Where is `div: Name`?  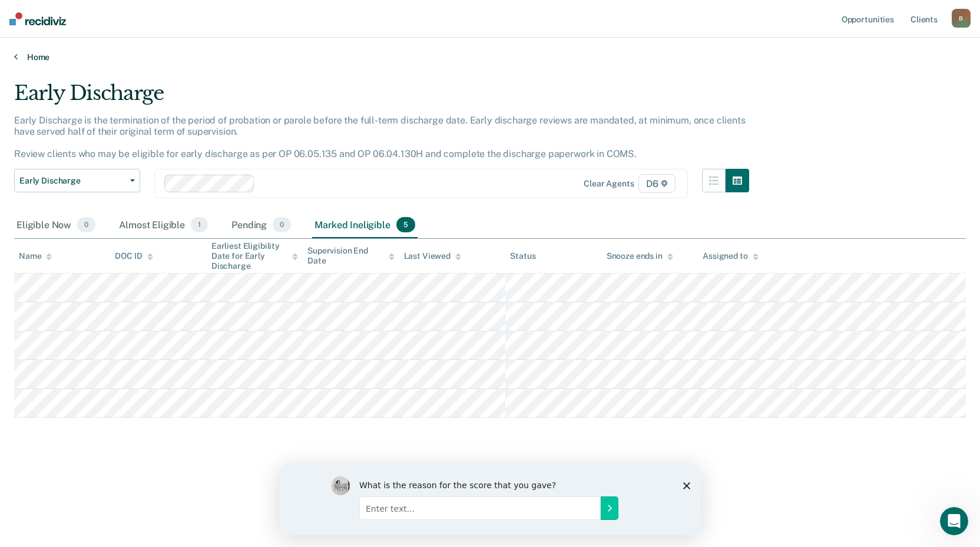 div: Name is located at coordinates (35, 256).